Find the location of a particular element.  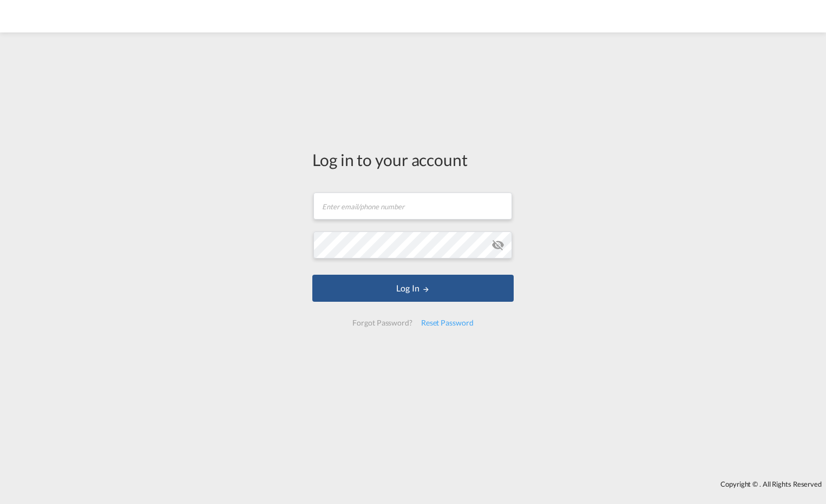

div: Reset Password is located at coordinates (447, 323).